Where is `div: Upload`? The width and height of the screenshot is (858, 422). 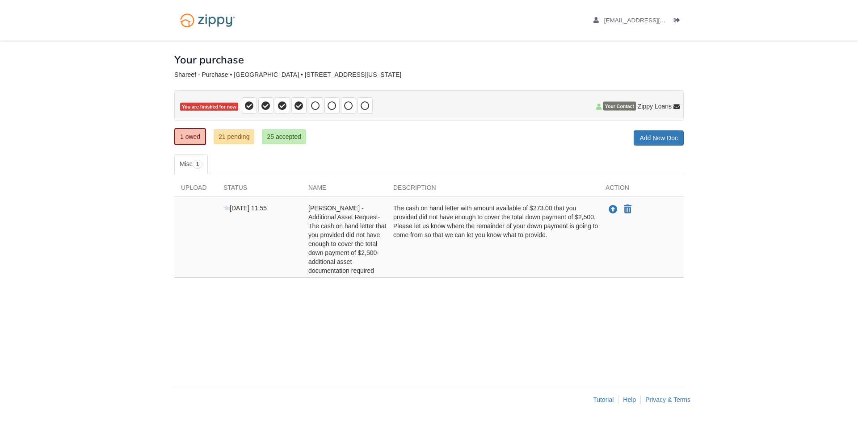 div: Upload is located at coordinates (195, 190).